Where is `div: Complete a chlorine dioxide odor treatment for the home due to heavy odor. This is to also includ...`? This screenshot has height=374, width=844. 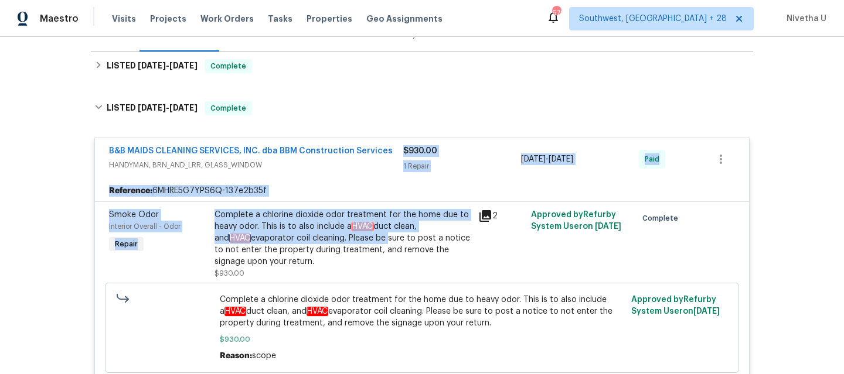
div: Complete a chlorine dioxide odor treatment for the home due to heavy odor. This is to also includ... is located at coordinates (343, 238).